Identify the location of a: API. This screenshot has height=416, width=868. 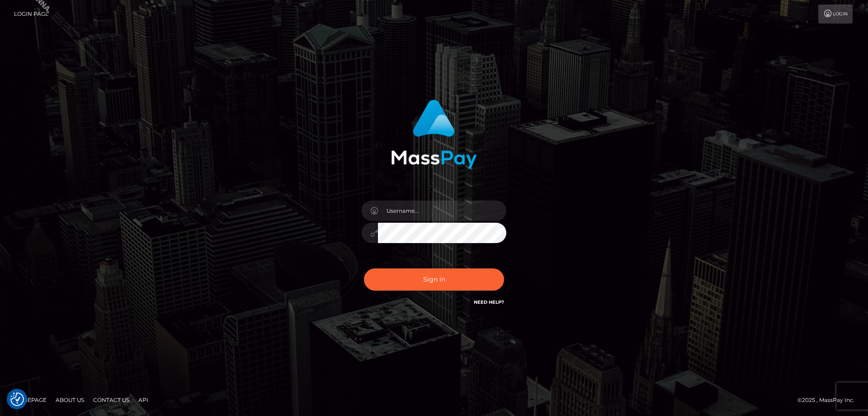
(143, 400).